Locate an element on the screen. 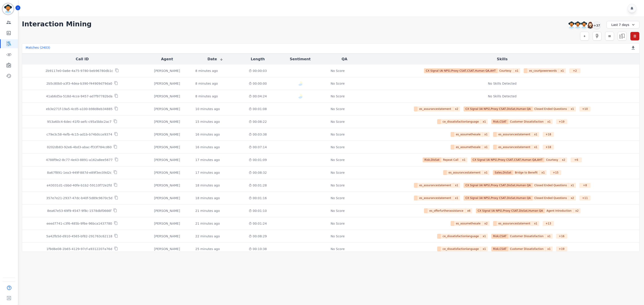 This screenshot has height=305, width=644. div: 00:00:00 is located at coordinates (258, 83).